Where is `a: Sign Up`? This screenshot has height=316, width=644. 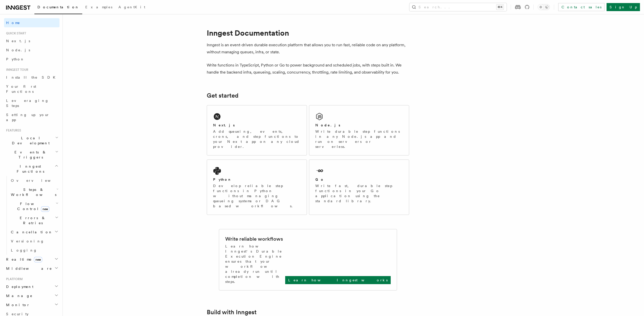 a: Sign Up is located at coordinates (623, 7).